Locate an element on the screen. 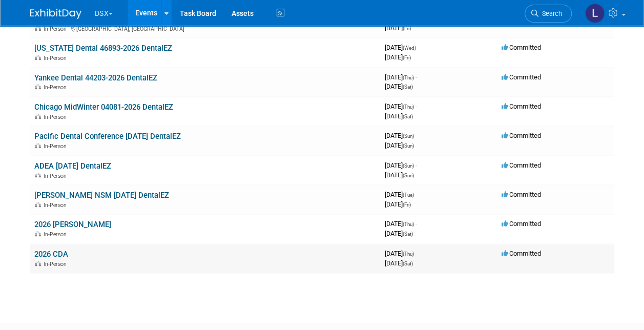 This screenshot has width=644, height=330. span: Search is located at coordinates (550, 13).